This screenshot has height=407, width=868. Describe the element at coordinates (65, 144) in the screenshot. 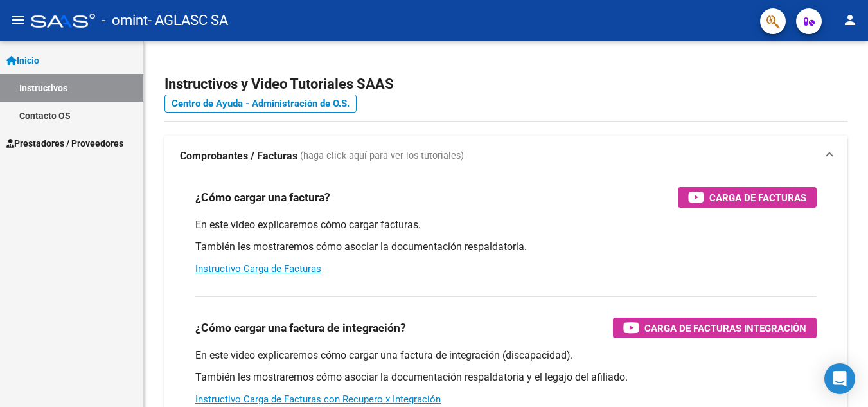

I see `span: Prestadores / Proveedores` at that location.